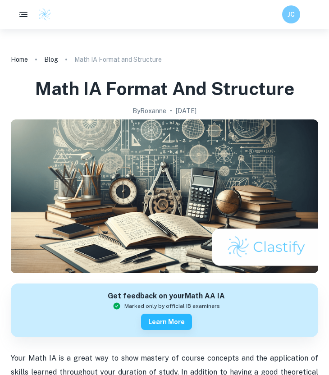  What do you see at coordinates (149, 111) in the screenshot?
I see `h2: By Roxanne` at bounding box center [149, 111].